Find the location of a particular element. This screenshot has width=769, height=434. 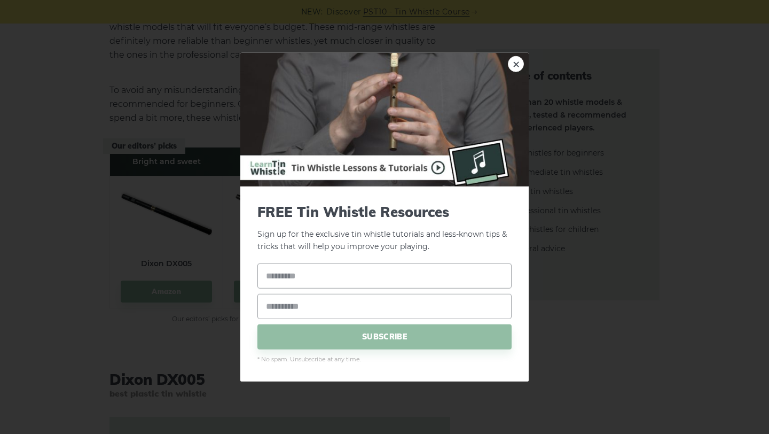

span: SUBSCRIBE is located at coordinates (385, 336).